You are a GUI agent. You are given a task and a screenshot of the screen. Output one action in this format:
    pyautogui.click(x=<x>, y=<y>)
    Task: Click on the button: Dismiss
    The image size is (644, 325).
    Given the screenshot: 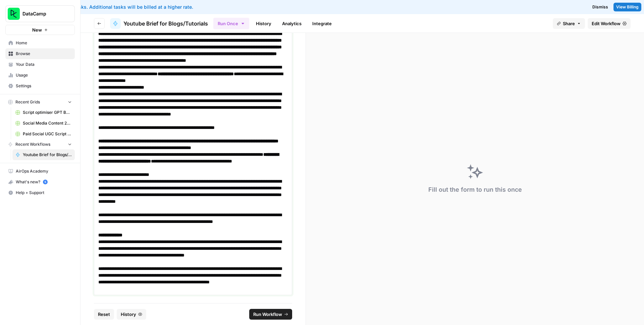 What is the action you would take?
    pyautogui.click(x=600, y=7)
    